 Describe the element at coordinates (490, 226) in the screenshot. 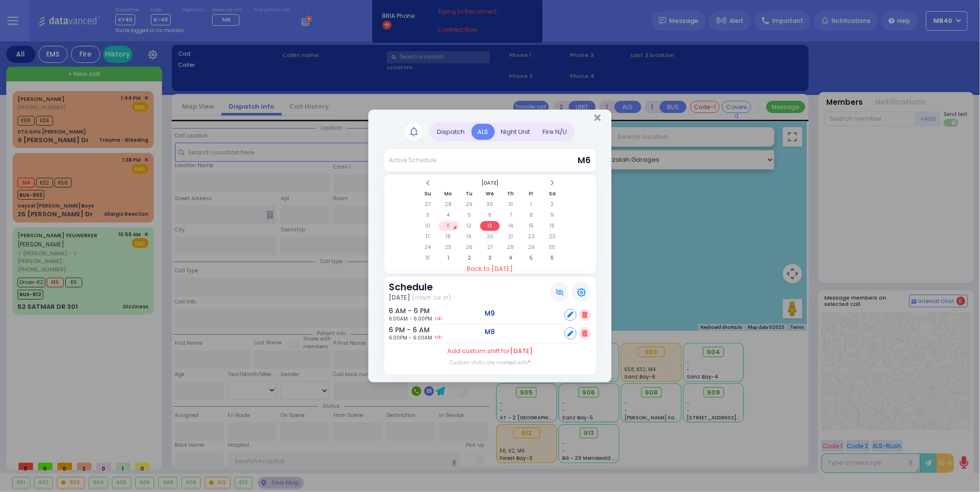

I see `td: 13` at that location.